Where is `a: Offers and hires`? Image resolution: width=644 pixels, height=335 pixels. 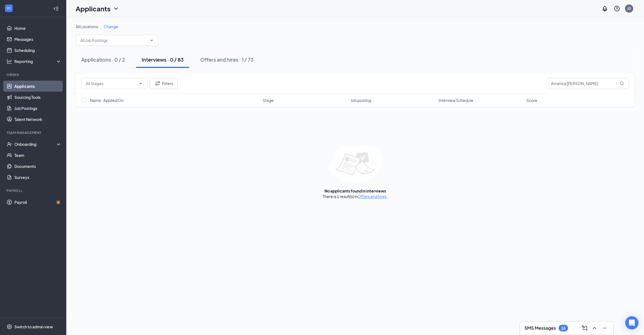
a: Offers and hires is located at coordinates (372, 196).